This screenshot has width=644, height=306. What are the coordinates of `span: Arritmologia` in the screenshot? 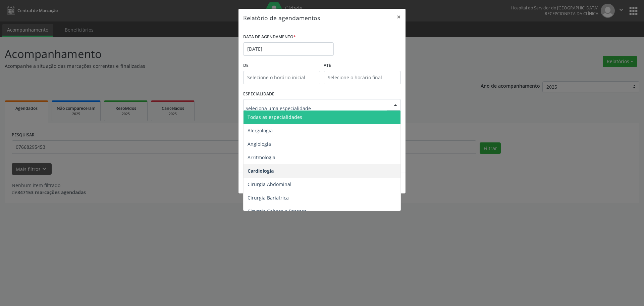 It's located at (261, 157).